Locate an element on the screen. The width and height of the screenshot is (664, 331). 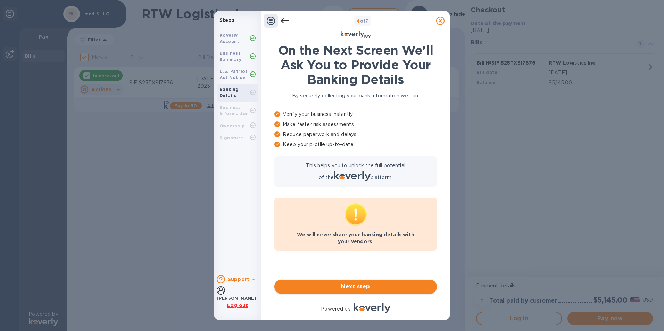
b: of 7 is located at coordinates (363, 21).